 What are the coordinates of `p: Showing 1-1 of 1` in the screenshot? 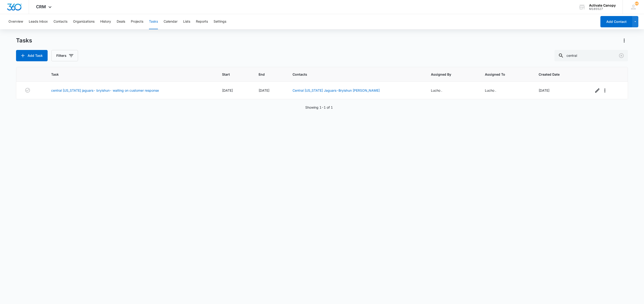 It's located at (319, 107).